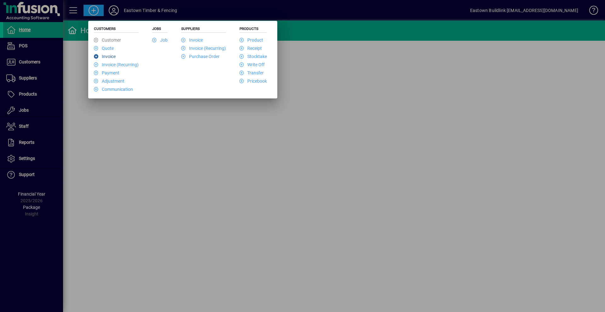 The height and width of the screenshot is (312, 605). What do you see at coordinates (109, 81) in the screenshot?
I see `a: Adjustment` at bounding box center [109, 81].